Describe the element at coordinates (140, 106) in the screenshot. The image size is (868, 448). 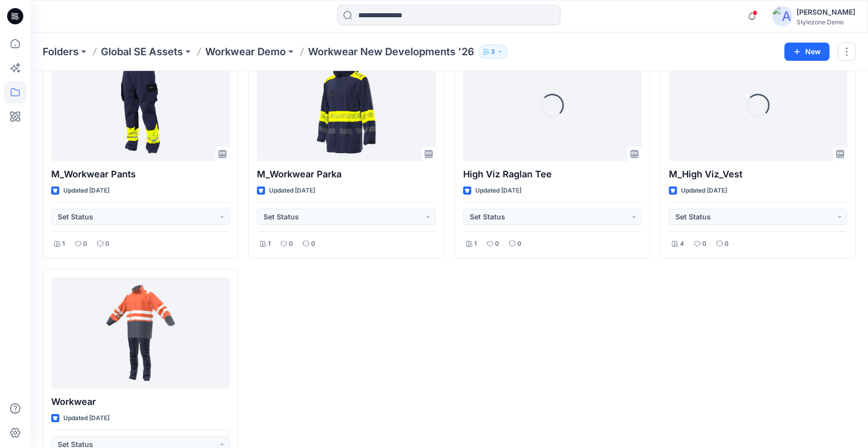
I see `a: M_Workwear Pants` at that location.